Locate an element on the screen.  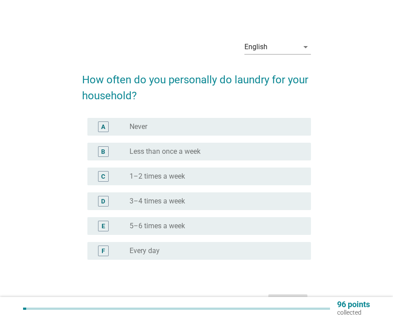
label: Less than once a week is located at coordinates (165, 152).